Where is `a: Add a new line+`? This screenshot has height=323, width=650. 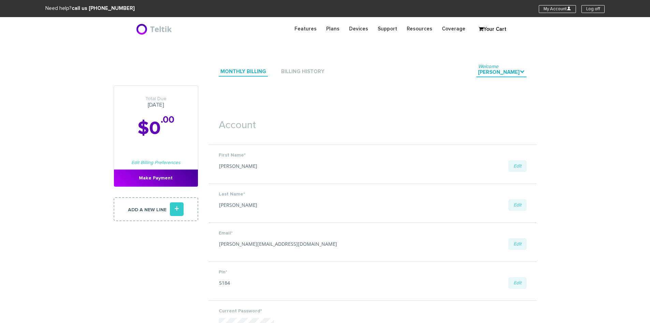
a: Add a new line+ is located at coordinates (156, 209).